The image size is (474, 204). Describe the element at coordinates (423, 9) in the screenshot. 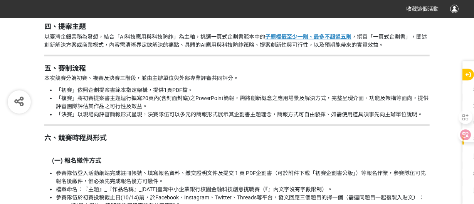

I see `span: 收藏這個活動` at that location.